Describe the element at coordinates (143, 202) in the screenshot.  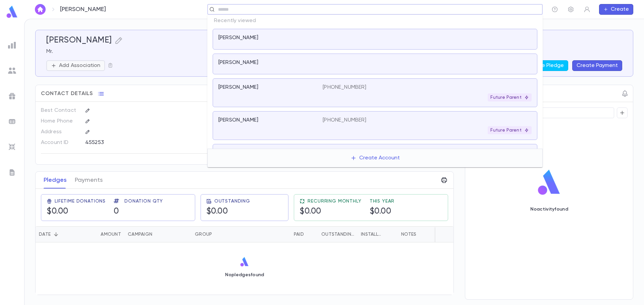
I see `span: Donation Qty` at that location.